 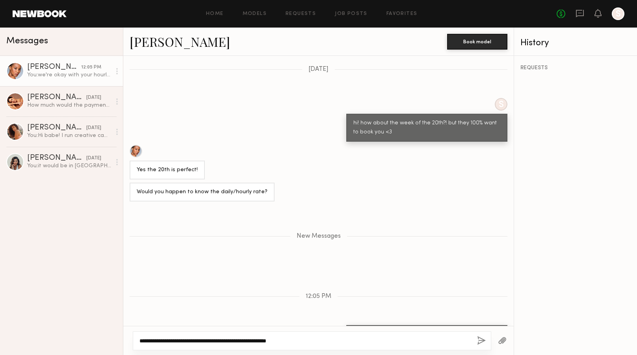 What do you see at coordinates (426, 128) in the screenshot?
I see `div: hi! how about the week of the 20th?! but they 100% want to book you <3` at bounding box center [426, 128].